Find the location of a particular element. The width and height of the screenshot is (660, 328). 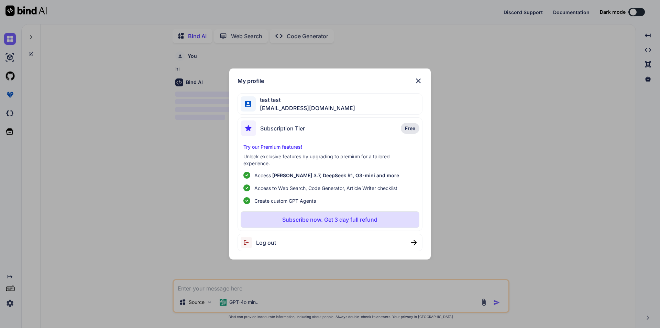

img: logout is located at coordinates (248, 242).